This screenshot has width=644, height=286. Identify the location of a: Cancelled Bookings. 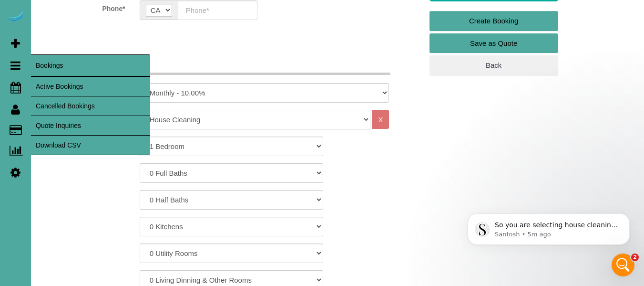
(91, 106).